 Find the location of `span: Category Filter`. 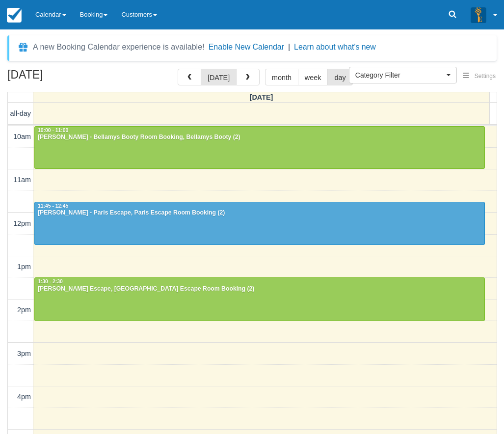

span: Category Filter is located at coordinates (399, 75).